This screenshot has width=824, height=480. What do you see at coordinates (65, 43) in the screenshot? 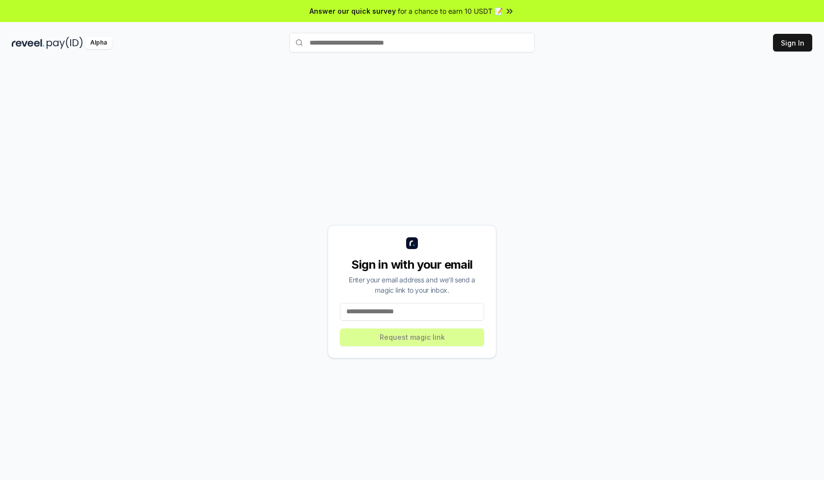
I see `img: pay_id` at bounding box center [65, 43].